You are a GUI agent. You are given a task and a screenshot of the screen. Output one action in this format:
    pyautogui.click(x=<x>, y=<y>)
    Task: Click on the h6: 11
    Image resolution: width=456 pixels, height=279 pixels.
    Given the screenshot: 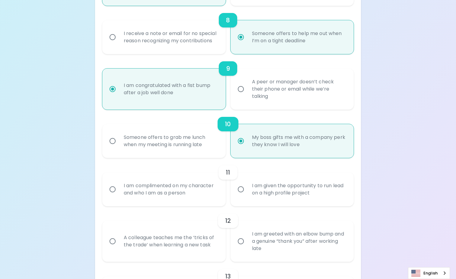 What is the action you would take?
    pyautogui.click(x=228, y=172)
    